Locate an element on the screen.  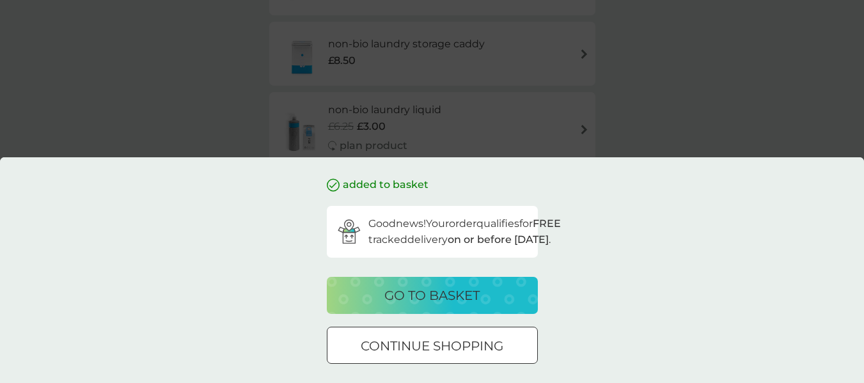
button: go to basket is located at coordinates (432, 295).